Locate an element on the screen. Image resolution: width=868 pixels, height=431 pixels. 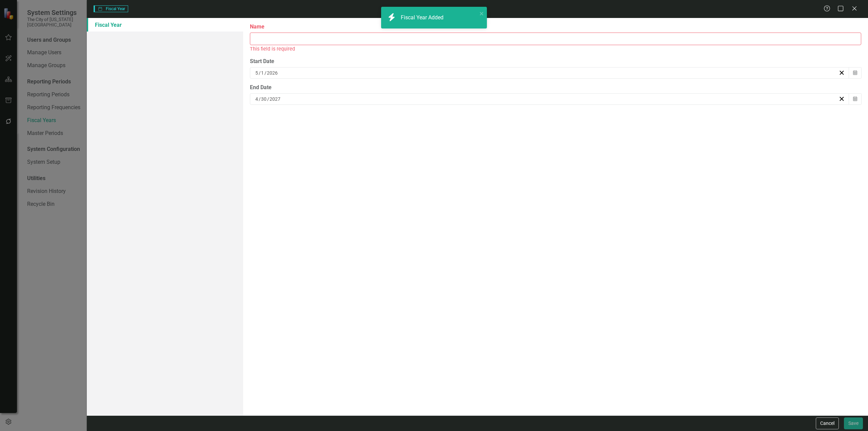
div: End Date is located at coordinates (556, 88).